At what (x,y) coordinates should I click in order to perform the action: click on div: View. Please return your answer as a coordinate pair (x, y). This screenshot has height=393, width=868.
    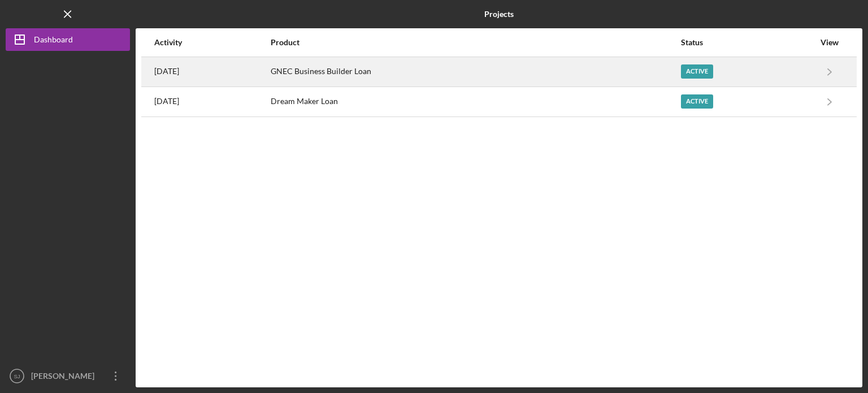
    Looking at the image, I should click on (830, 42).